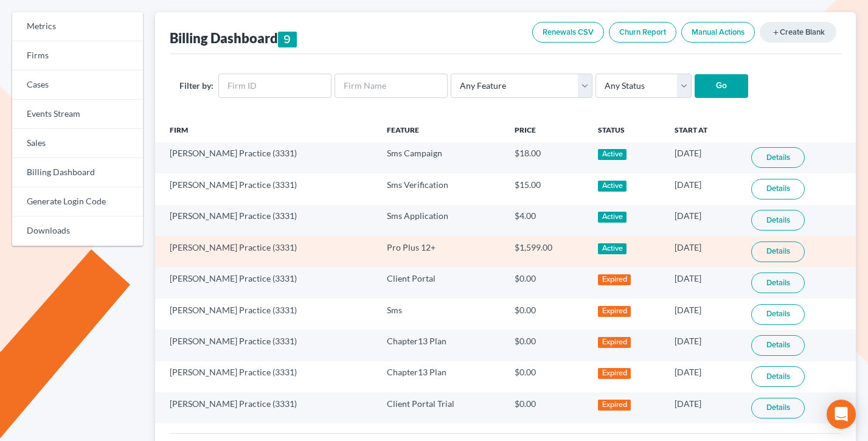 This screenshot has width=868, height=441. I want to click on a: Metrics, so click(77, 27).